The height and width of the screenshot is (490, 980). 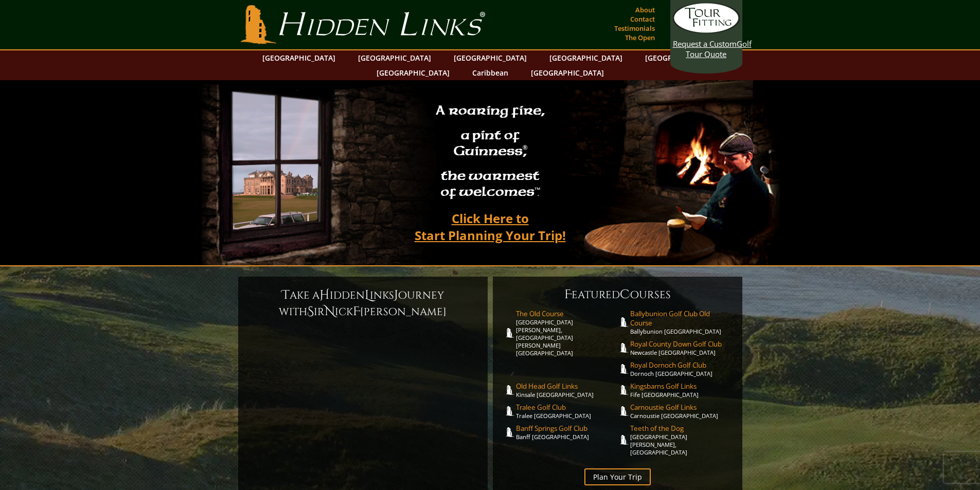 What do you see at coordinates (310, 312) in the screenshot?
I see `span: S` at bounding box center [310, 312].